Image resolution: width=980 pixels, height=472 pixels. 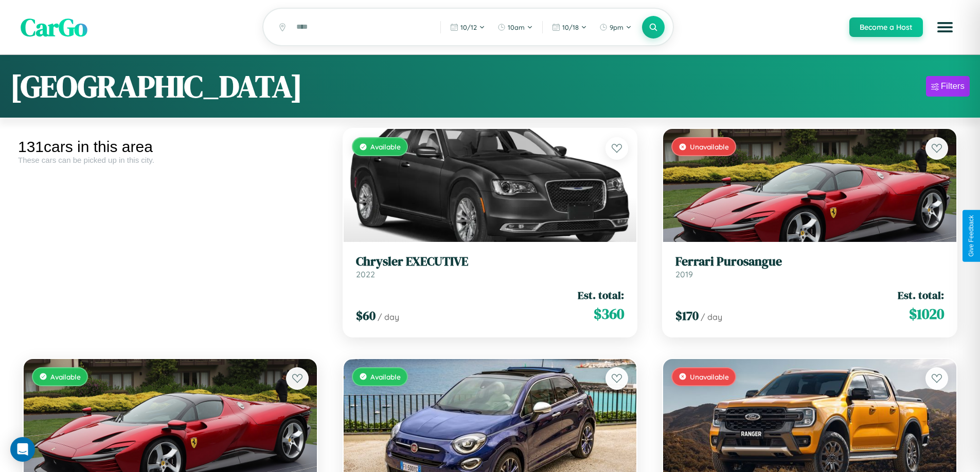 I want to click on div: These cars can be picked up in this city., so click(x=170, y=159).